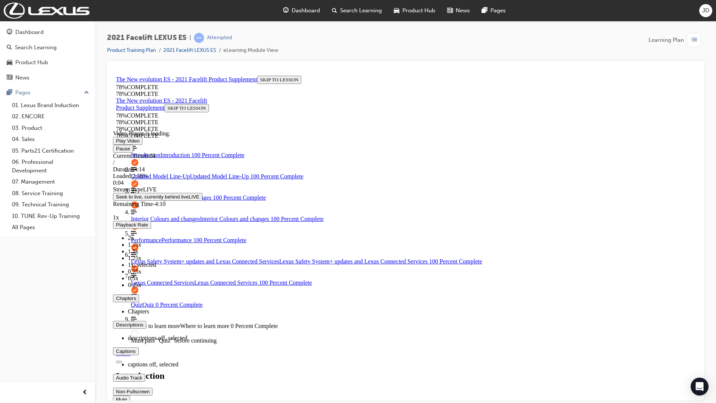 Image resolution: width=716 pixels, height=403 pixels. Describe the element at coordinates (666, 40) in the screenshot. I see `span: Learning Plan` at that location.